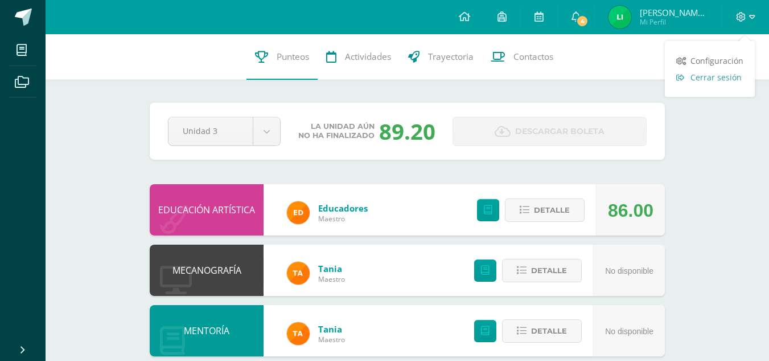 The height and width of the screenshot is (361, 769). Describe the element at coordinates (368, 56) in the screenshot. I see `span: Actividades` at that location.